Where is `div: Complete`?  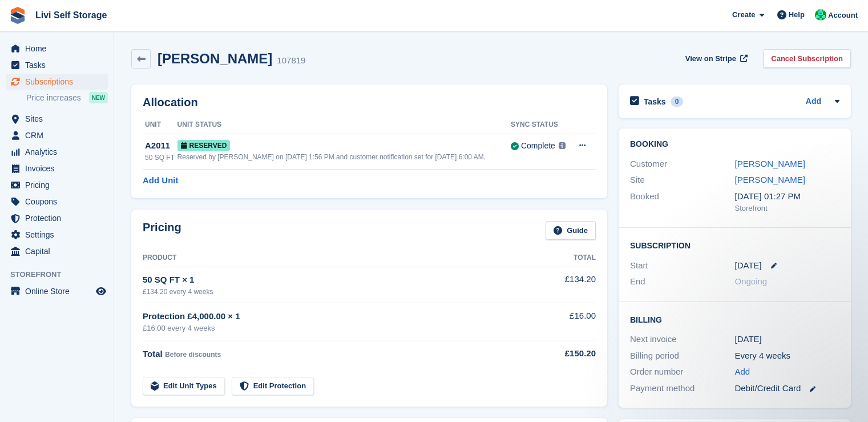 div: Complete is located at coordinates (538, 146).